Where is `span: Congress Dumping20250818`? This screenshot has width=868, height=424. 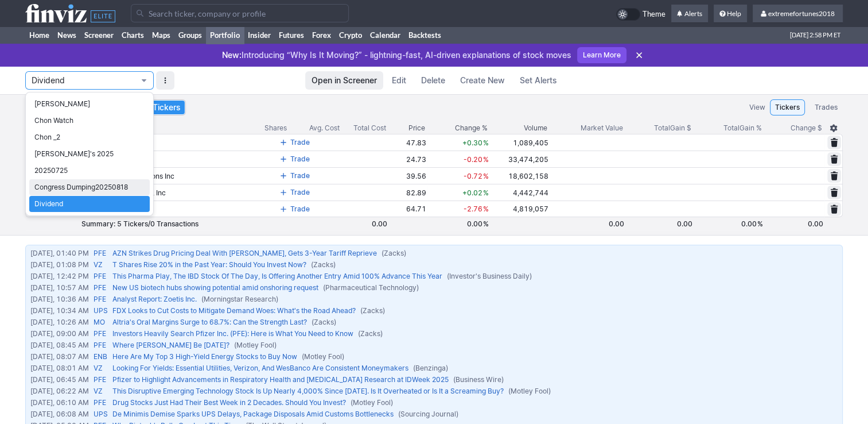 span: Congress Dumping20250818 is located at coordinates (89, 187).